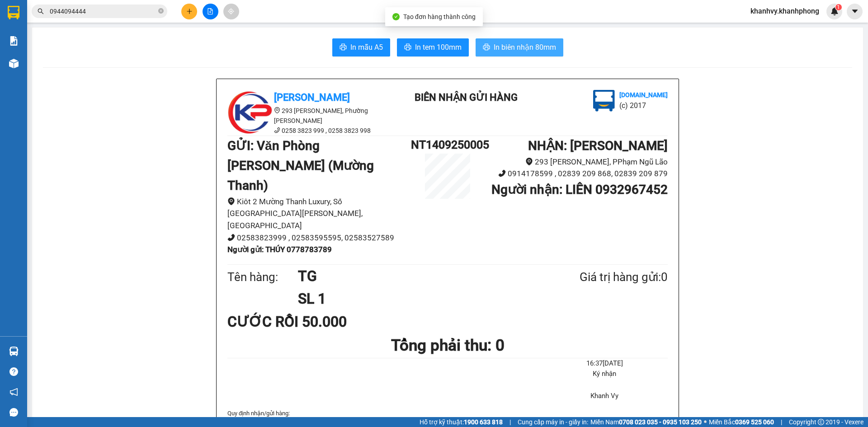 The width and height of the screenshot is (868, 427). Describe the element at coordinates (466, 97) in the screenshot. I see `b: BIÊN NHẬN GỬI HÀNG` at that location.